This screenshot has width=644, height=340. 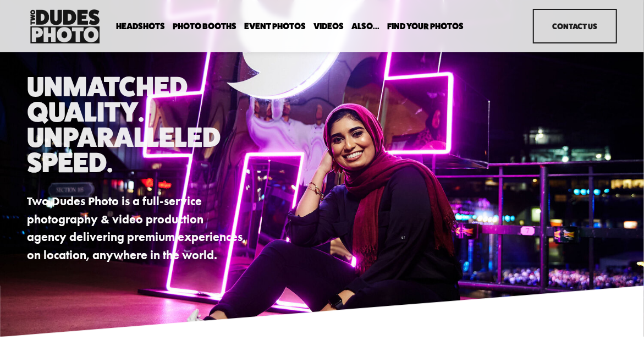 What do you see at coordinates (140, 27) in the screenshot?
I see `span: Headshots` at bounding box center [140, 27].